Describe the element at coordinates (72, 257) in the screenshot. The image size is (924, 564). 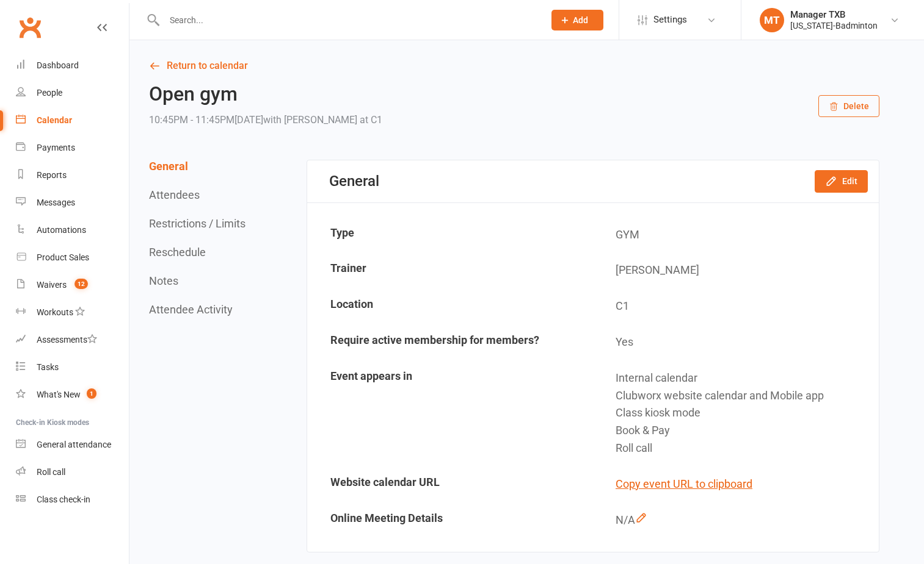
I see `a: Product Sales` at that location.